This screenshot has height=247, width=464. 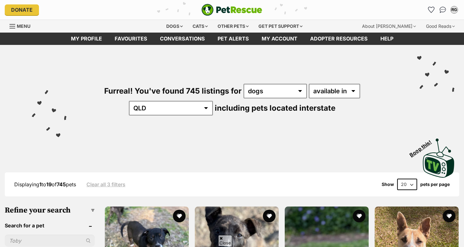 What do you see at coordinates (86, 39) in the screenshot?
I see `a: My profile` at bounding box center [86, 39].